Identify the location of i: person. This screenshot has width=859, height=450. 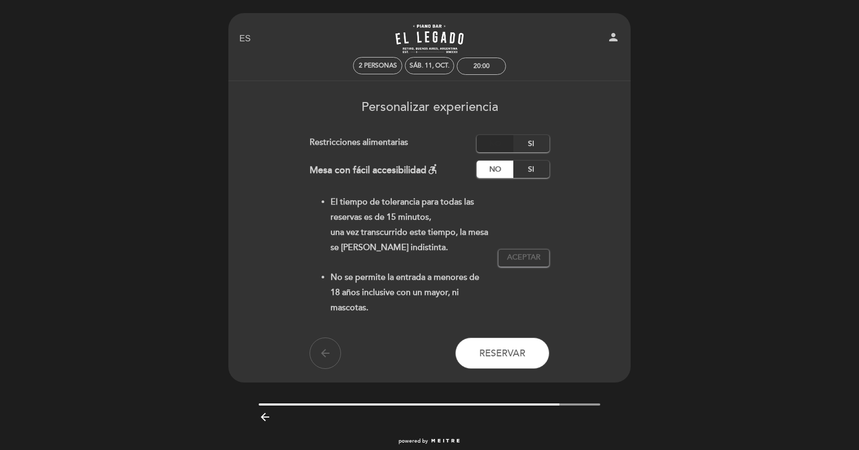
(613, 37).